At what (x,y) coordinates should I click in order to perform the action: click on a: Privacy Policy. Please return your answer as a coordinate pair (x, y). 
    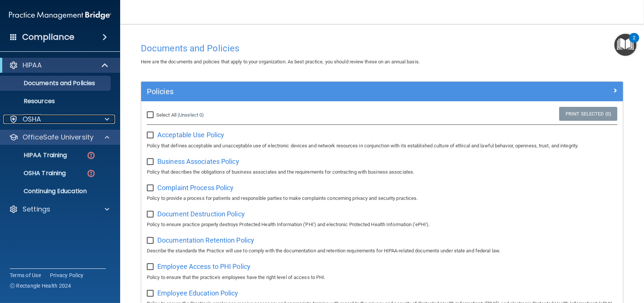
    Looking at the image, I should click on (67, 275).